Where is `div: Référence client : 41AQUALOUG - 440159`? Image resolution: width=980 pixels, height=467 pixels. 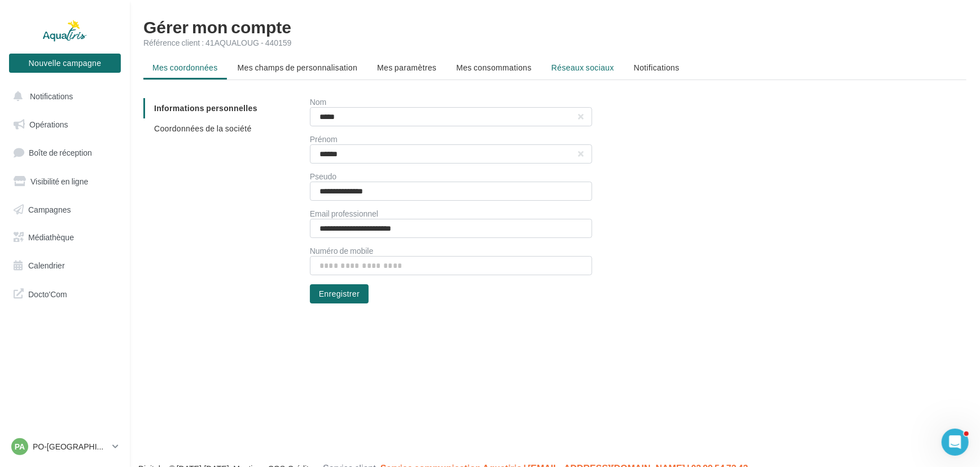
div: Référence client : 41AQUALOUG - 440159 is located at coordinates (555, 43).